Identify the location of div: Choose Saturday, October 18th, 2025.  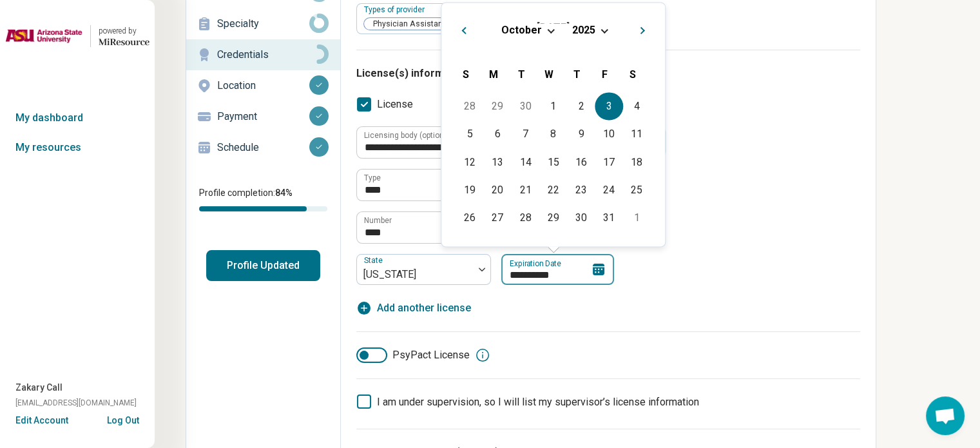
(637, 161).